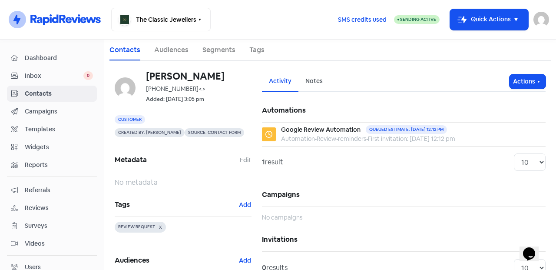  Describe the element at coordinates (54, 76) in the screenshot. I see `span: Inbox` at that location.